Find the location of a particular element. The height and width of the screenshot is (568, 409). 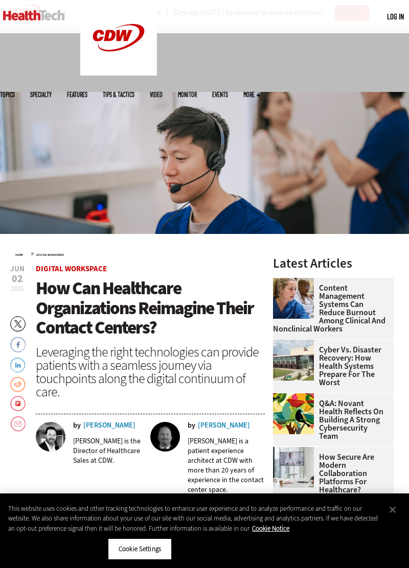

a: Video is located at coordinates (156, 94).